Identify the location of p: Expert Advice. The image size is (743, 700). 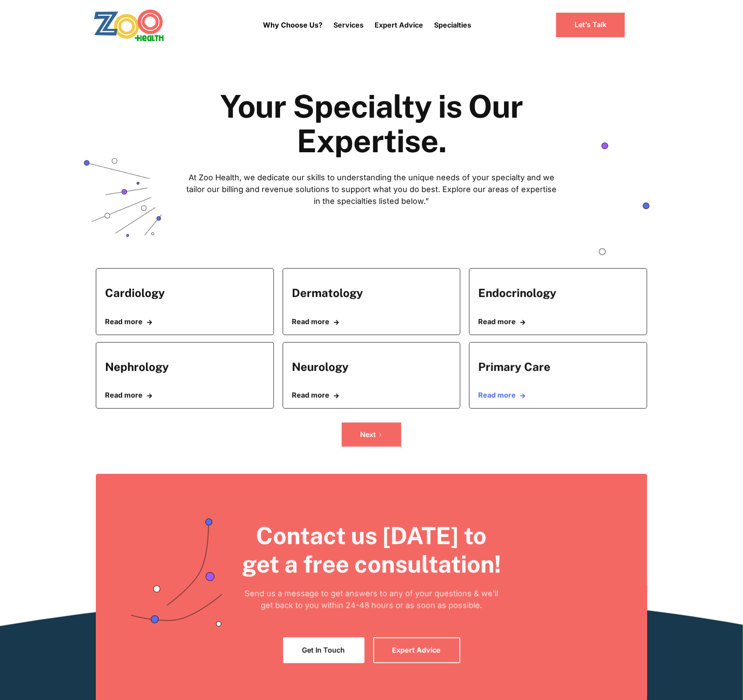
(399, 25).